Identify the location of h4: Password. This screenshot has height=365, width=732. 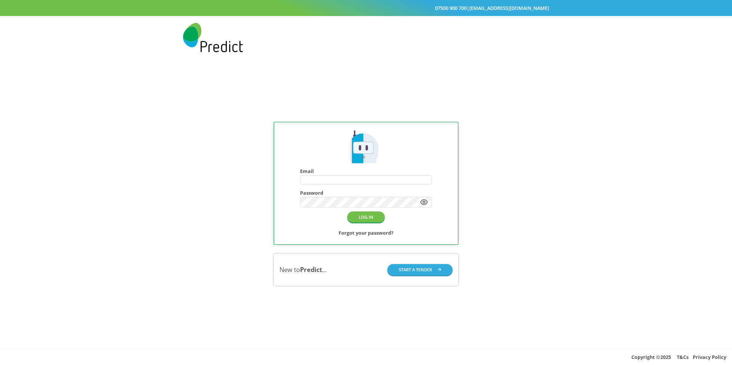
(366, 193).